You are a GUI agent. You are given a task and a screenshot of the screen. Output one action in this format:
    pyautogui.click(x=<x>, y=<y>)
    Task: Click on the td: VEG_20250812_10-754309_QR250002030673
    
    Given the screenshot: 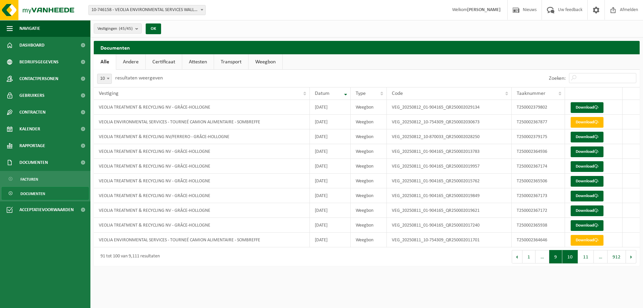 What is the action you would take?
    pyautogui.click(x=449, y=122)
    